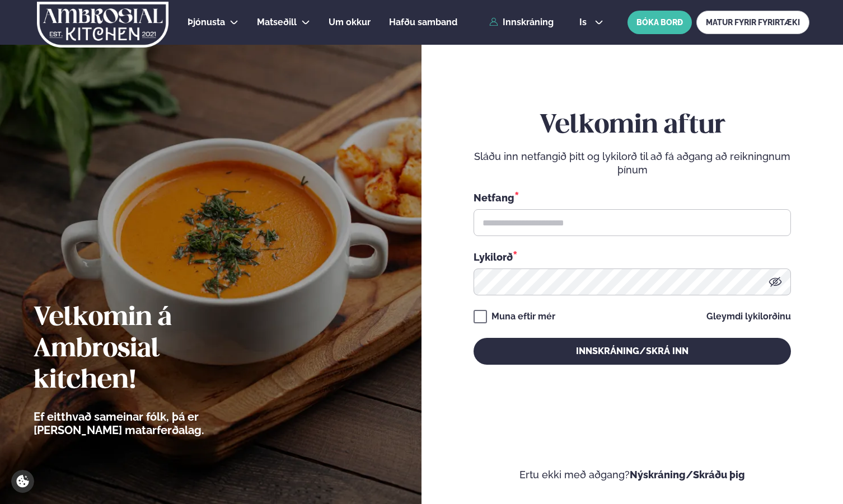 Image resolution: width=843 pixels, height=504 pixels. Describe the element at coordinates (23, 481) in the screenshot. I see `a: Cookie settings` at that location.